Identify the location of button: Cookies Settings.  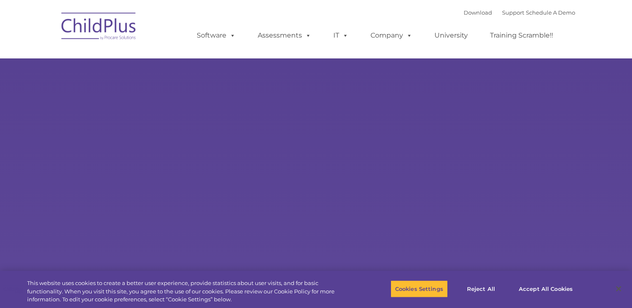
(419, 289).